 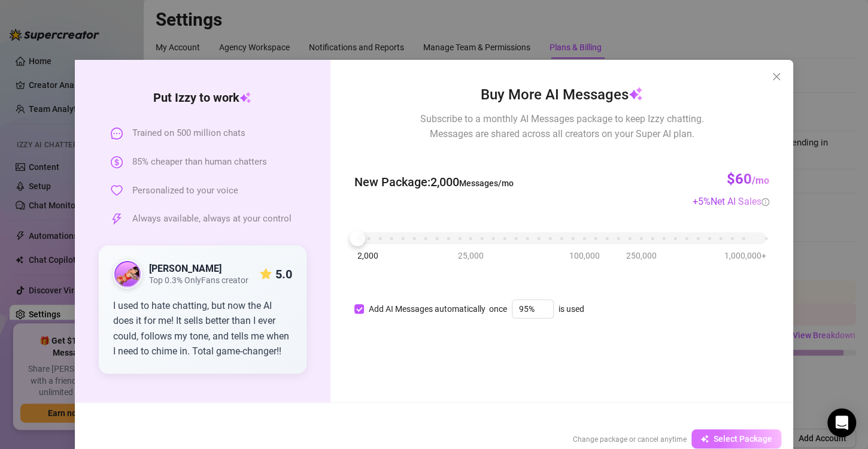 What do you see at coordinates (427, 309) in the screenshot?
I see `div: Add AI Messages automatically` at bounding box center [427, 309].